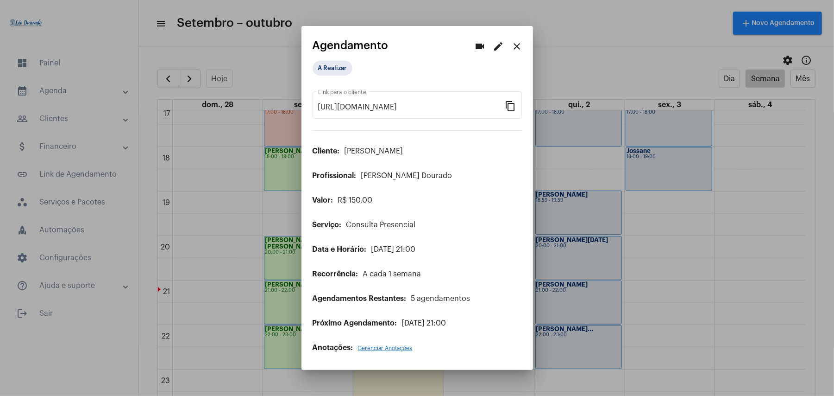  I want to click on span: Valor:, so click(323, 200).